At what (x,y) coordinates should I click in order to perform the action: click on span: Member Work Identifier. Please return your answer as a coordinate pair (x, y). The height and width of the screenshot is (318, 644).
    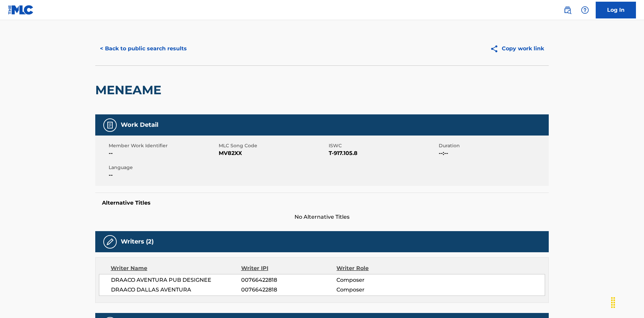
    Looking at the image, I should click on (163, 146).